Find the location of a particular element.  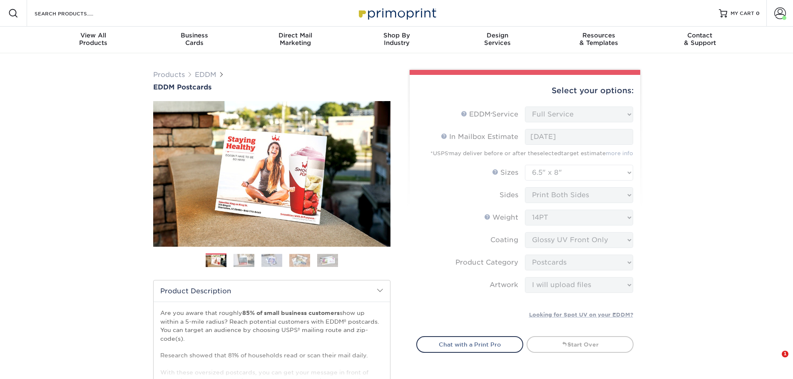

img: EDDM 05 is located at coordinates (328, 260).